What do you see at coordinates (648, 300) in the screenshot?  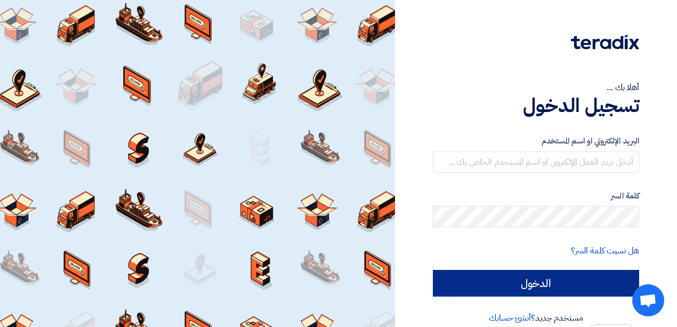 I see `a: Open chat` at bounding box center [648, 300].